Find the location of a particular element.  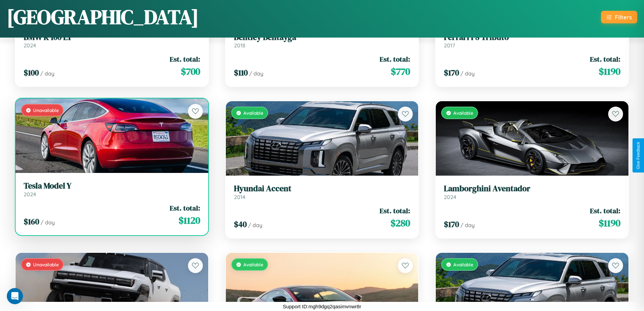

span: $ 280 is located at coordinates (400, 222).